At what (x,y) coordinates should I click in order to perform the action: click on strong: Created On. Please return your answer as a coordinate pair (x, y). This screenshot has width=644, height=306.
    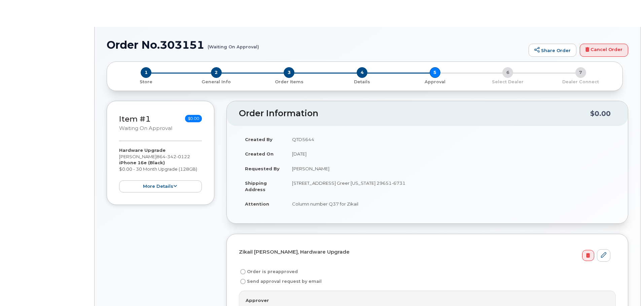
    Looking at the image, I should click on (259, 154).